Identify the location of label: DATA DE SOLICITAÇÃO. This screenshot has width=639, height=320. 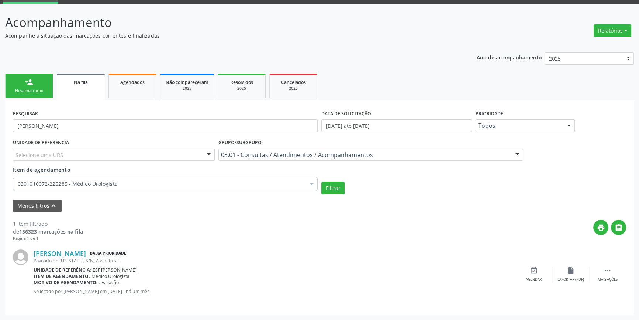
(346, 113).